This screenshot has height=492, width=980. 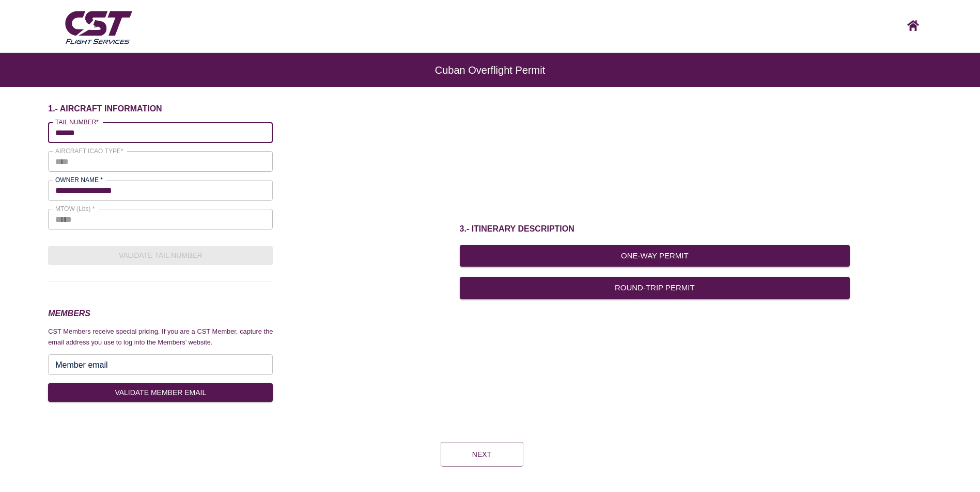 I want to click on img: CST Flight Services logo, so click(x=98, y=27).